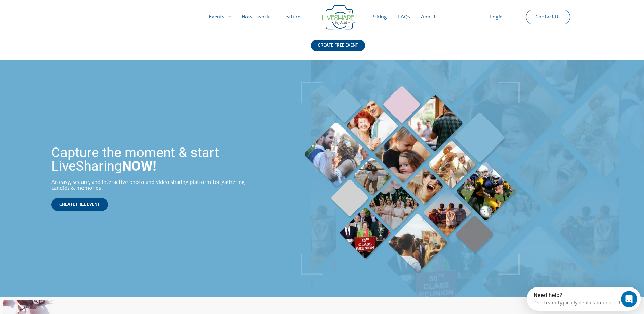 Image resolution: width=644 pixels, height=314 pixels. Describe the element at coordinates (428, 17) in the screenshot. I see `a: About` at that location.